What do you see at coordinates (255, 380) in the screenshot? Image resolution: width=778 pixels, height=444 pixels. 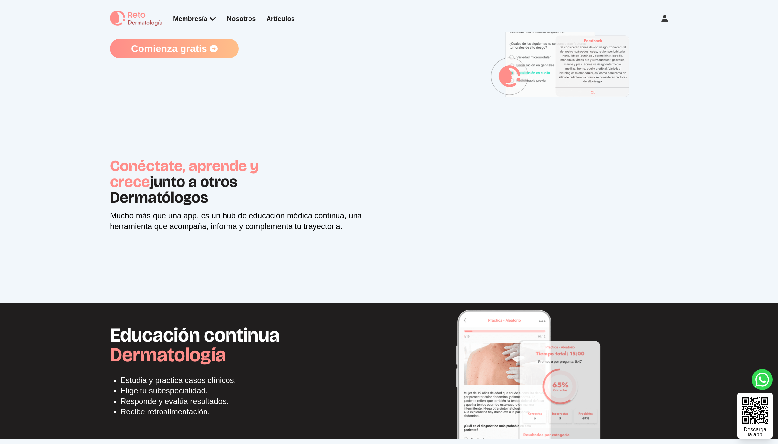 I see `li: Estudia y practica casos clínicos.` at bounding box center [255, 380].